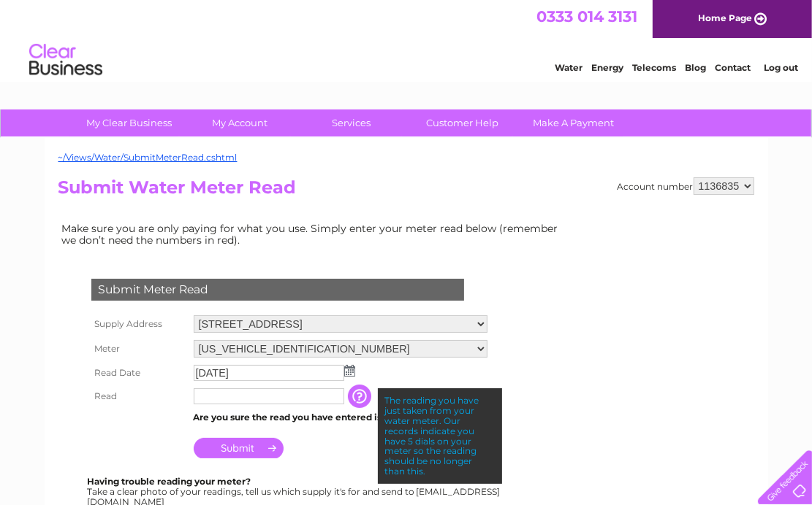 The width and height of the screenshot is (812, 505). I want to click on a: 0333 014 3131, so click(587, 16).